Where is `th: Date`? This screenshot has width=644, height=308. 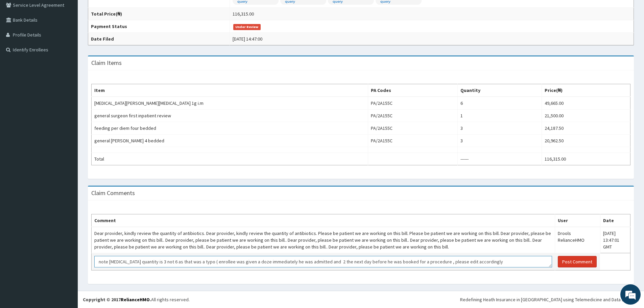
th: Date is located at coordinates (615, 221).